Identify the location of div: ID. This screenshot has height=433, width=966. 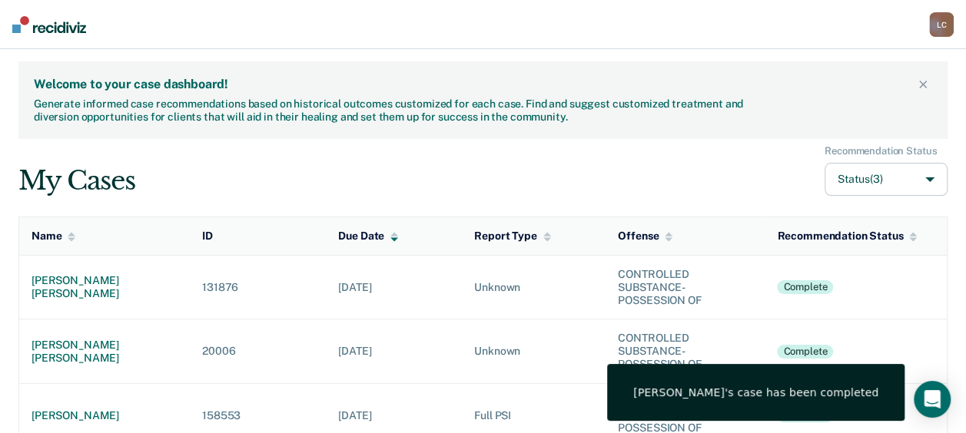
(208, 236).